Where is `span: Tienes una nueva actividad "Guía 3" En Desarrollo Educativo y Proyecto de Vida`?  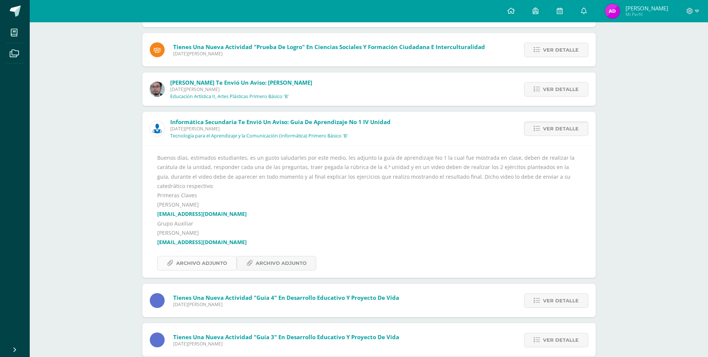
span: Tienes una nueva actividad "Guía 3" En Desarrollo Educativo y Proyecto de Vida is located at coordinates (286, 337).